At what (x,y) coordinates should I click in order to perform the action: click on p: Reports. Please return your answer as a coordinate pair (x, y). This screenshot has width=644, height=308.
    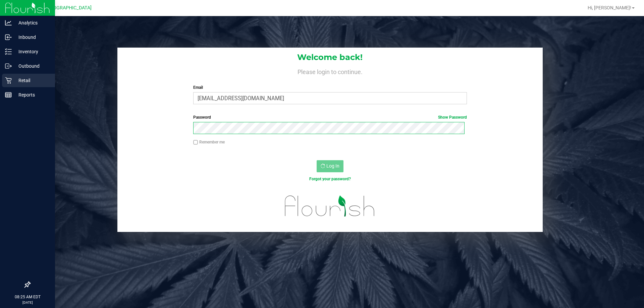
    Looking at the image, I should click on (31, 94).